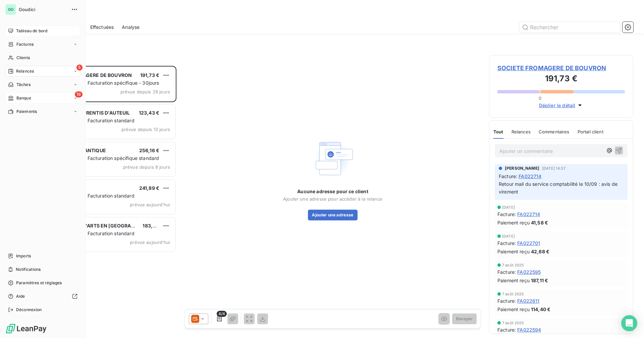 The width and height of the screenshot is (644, 338). I want to click on h3: 191,73 €, so click(561, 79).